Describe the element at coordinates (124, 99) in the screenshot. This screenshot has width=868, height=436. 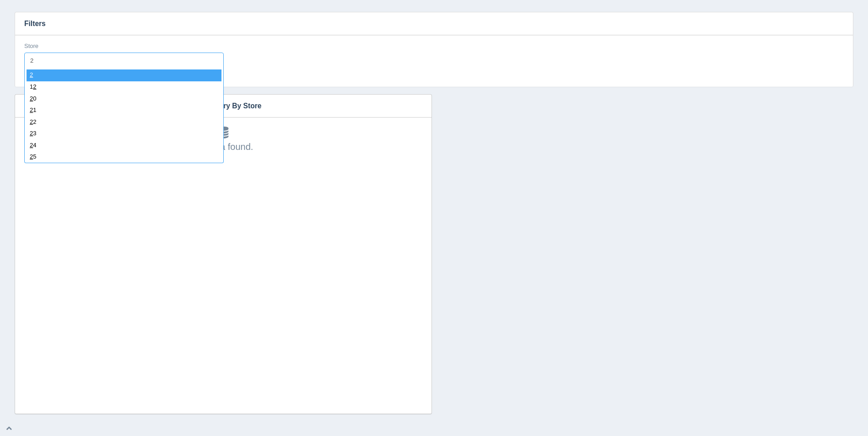
I see `div: 0` at that location.